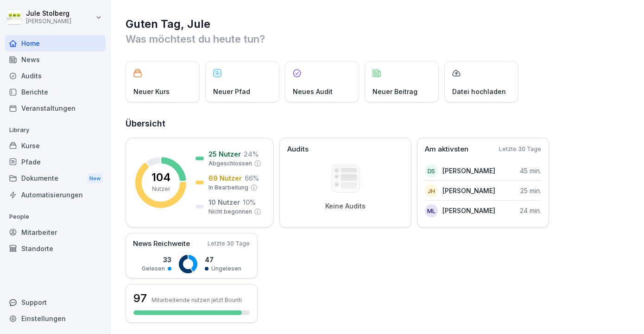 The height and width of the screenshot is (334, 644). I want to click on h1: Guten Tag, Jule, so click(378, 24).